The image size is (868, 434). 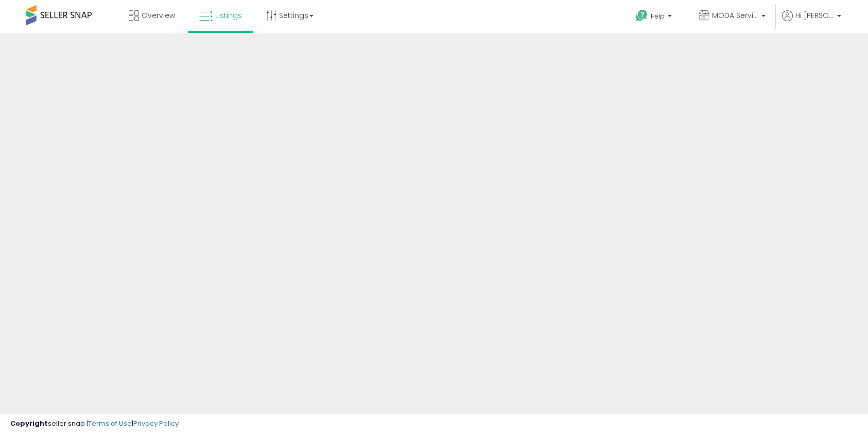 I want to click on span: Listings, so click(x=228, y=15).